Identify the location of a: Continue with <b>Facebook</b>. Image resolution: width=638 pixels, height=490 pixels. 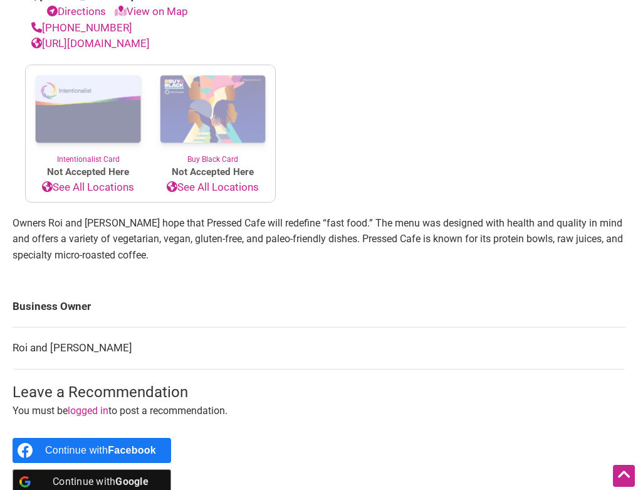
(92, 450).